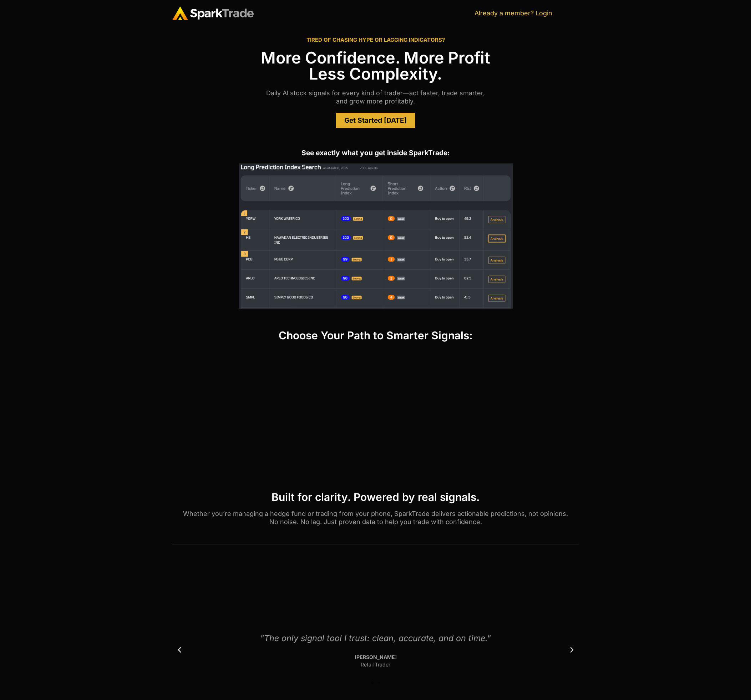 The height and width of the screenshot is (700, 751). What do you see at coordinates (376, 664) in the screenshot?
I see `span: Retail Trader` at bounding box center [376, 664].